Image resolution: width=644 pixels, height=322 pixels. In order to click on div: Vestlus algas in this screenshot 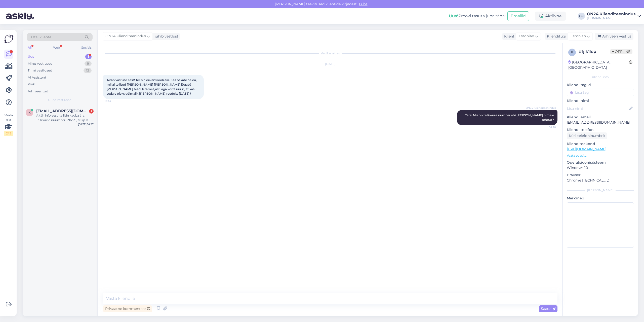, I will do `click(331, 53)`.